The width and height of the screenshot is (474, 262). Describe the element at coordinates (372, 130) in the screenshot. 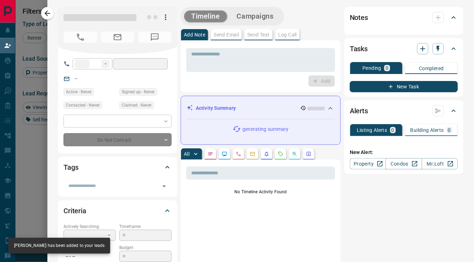

I see `p: Listing Alerts` at that location.